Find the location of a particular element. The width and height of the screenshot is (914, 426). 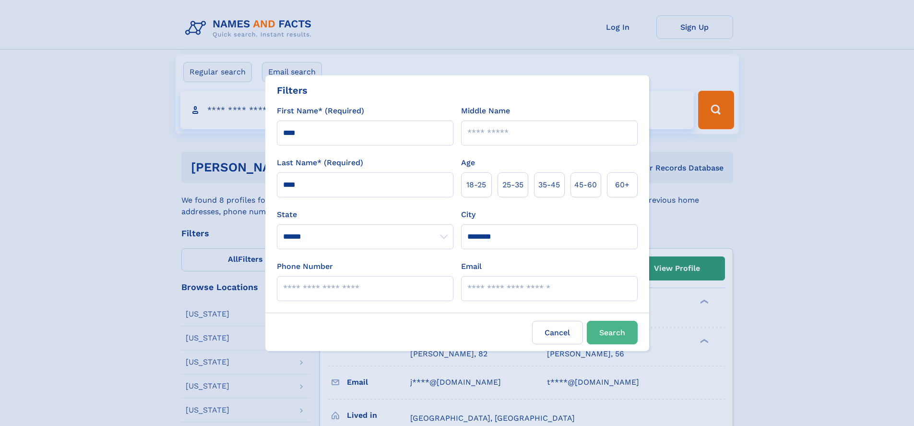

label: Cancel is located at coordinates (557, 332).